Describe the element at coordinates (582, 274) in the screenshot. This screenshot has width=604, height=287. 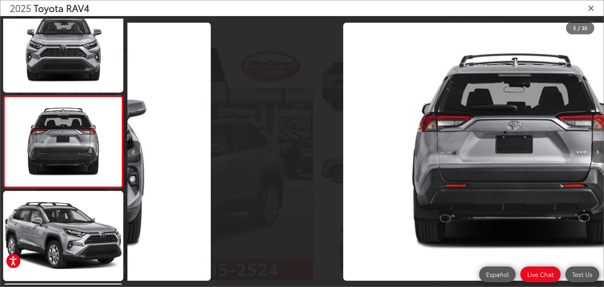
I see `a: Text Us` at that location.